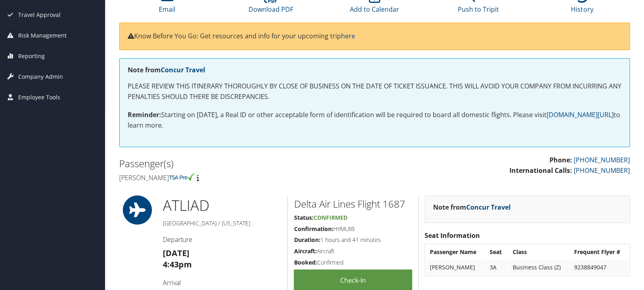 This screenshot has width=644, height=290. Describe the element at coordinates (539, 268) in the screenshot. I see `td: Business Class (Z)` at that location.